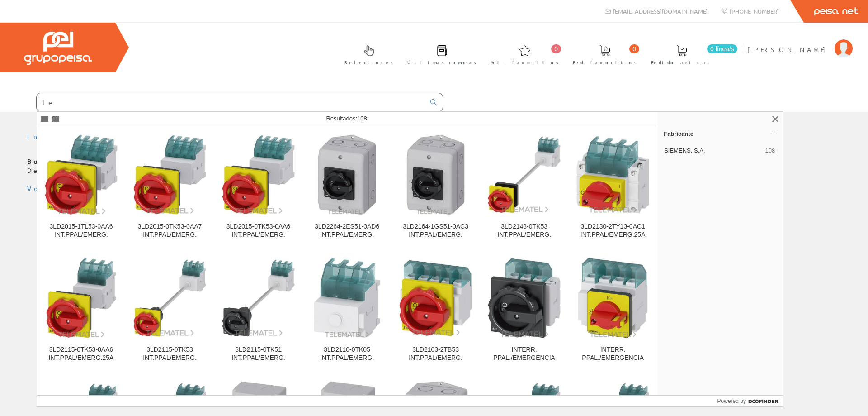 Image resolution: width=868 pixels, height=416 pixels. I want to click on div: 3LD2015-0TK53-0AA7 INT.PPAL/EMERG., so click(169, 231).